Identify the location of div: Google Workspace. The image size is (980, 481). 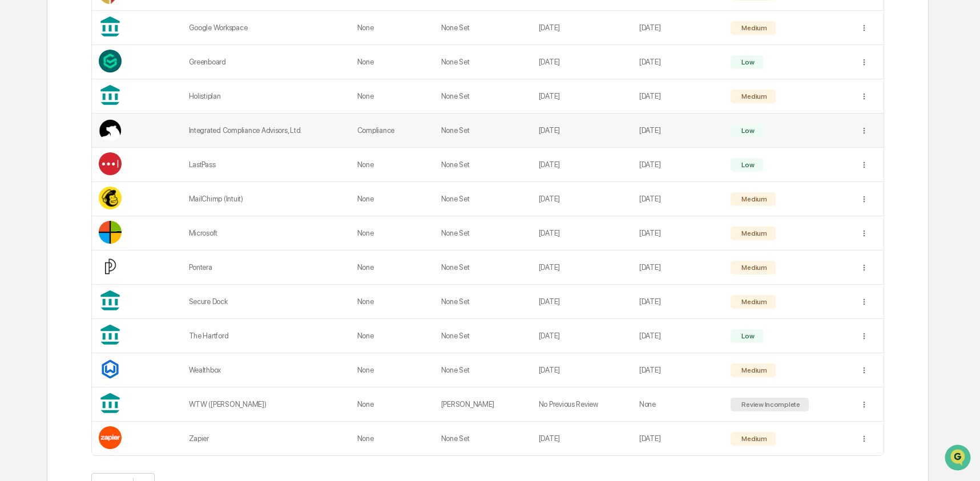
(266, 27).